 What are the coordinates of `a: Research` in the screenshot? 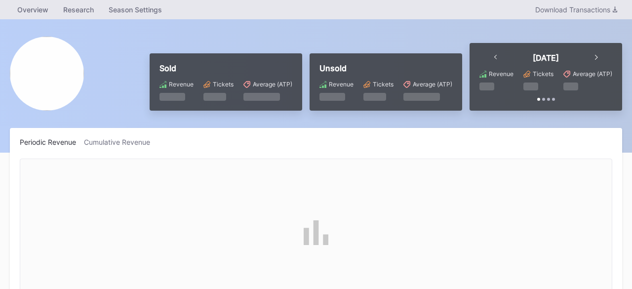 It's located at (79, 9).